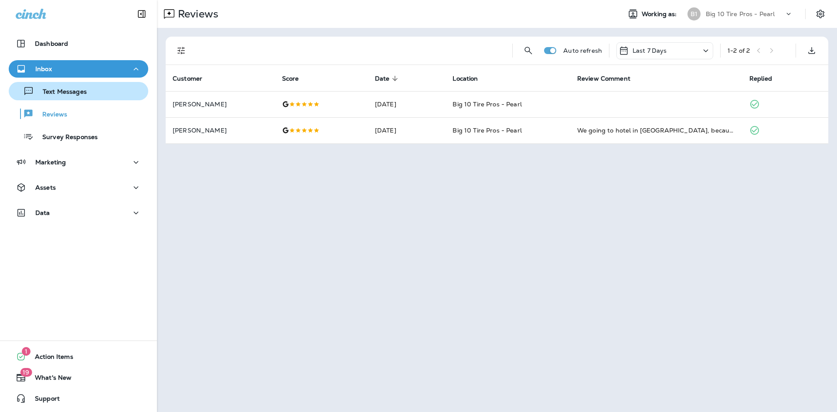 Image resolution: width=837 pixels, height=412 pixels. Describe the element at coordinates (694, 14) in the screenshot. I see `div: B1` at that location.